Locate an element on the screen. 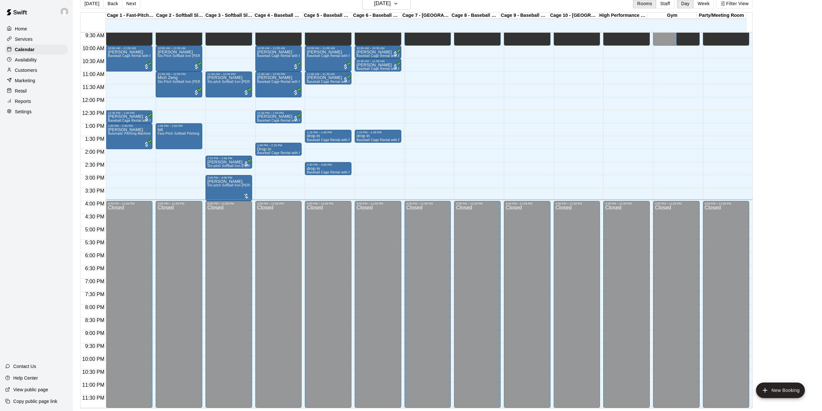 The image size is (822, 411). div: Settings is located at coordinates (36, 112).